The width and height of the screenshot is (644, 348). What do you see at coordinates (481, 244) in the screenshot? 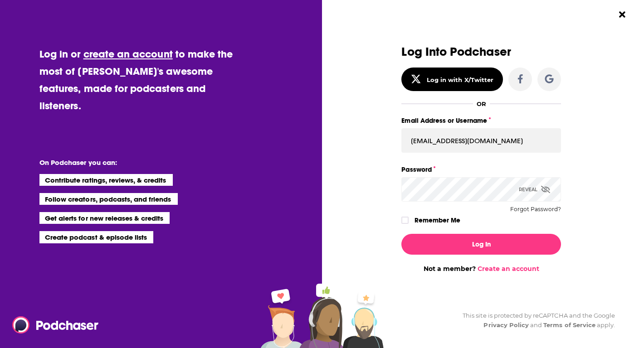
I see `button: Log In` at bounding box center [481, 244].